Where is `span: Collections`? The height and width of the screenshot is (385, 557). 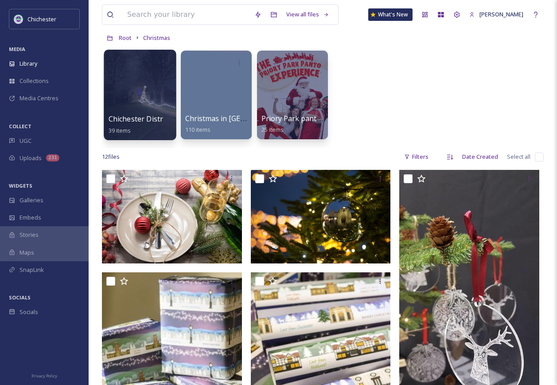 span: Collections is located at coordinates (34, 81).